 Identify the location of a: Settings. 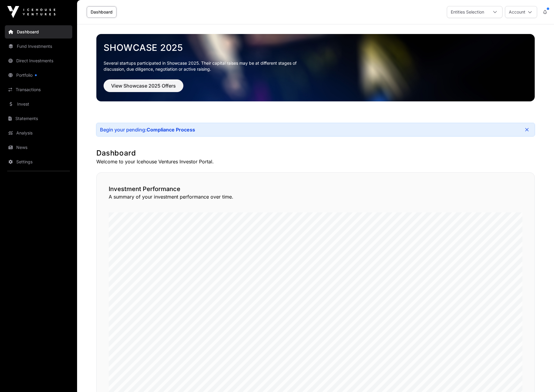
(39, 162).